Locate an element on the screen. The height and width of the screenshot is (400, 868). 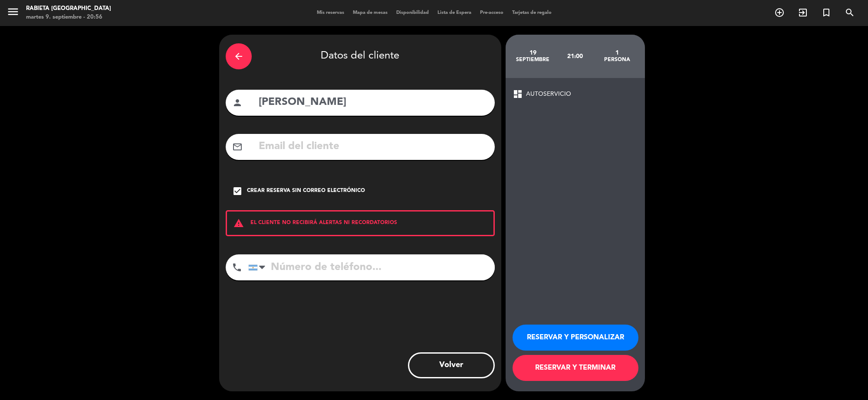
div: martes 9. septiembre - 20:56 is located at coordinates (68, 18).